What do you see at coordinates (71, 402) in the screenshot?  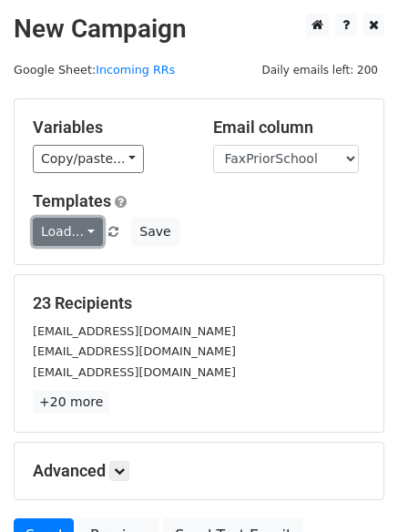 I see `a: +20 more` at bounding box center [71, 402].